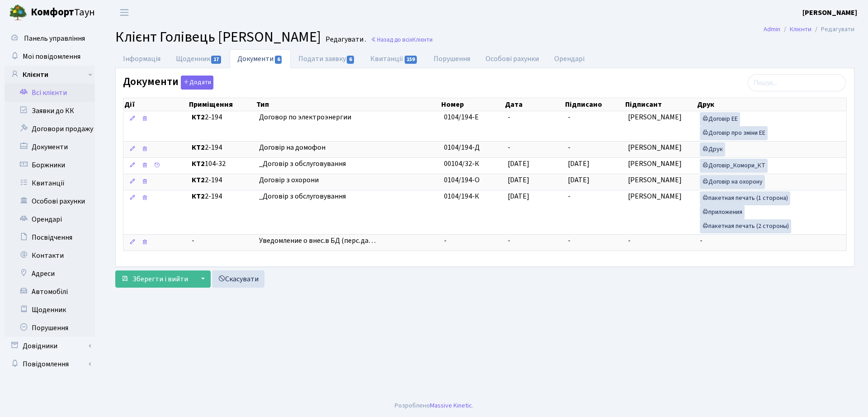 The height and width of the screenshot is (417, 868). I want to click on span: 0104/194-К, so click(461, 196).